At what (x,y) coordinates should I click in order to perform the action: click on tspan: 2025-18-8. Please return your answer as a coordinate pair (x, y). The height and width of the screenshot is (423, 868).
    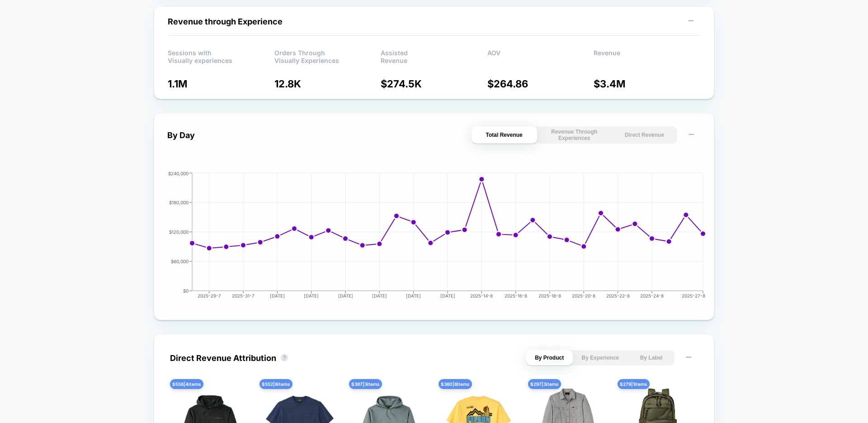
    Looking at the image, I should click on (550, 295).